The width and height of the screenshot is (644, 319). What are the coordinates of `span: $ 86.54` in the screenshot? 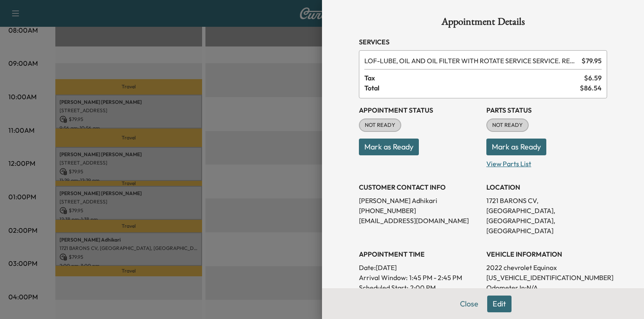 It's located at (591, 88).